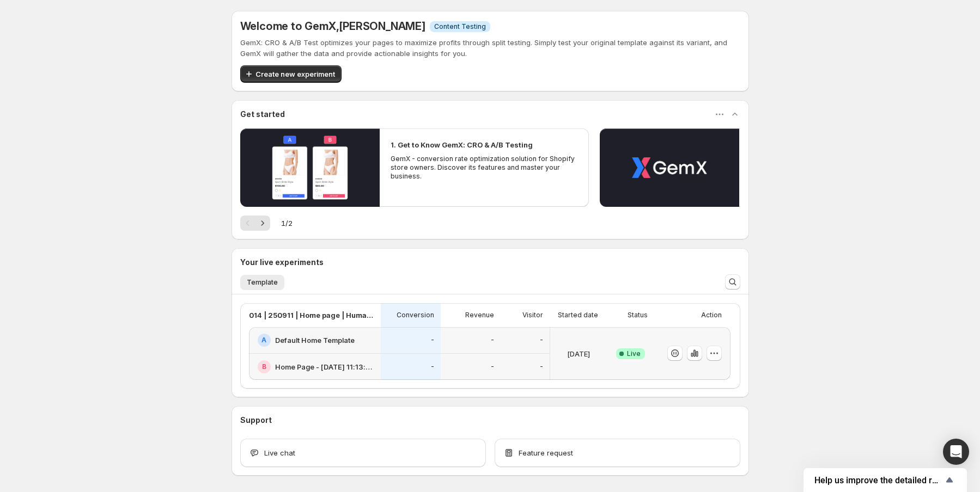 The image size is (980, 492). I want to click on h5: Welcome to GemX, so click(333, 26).